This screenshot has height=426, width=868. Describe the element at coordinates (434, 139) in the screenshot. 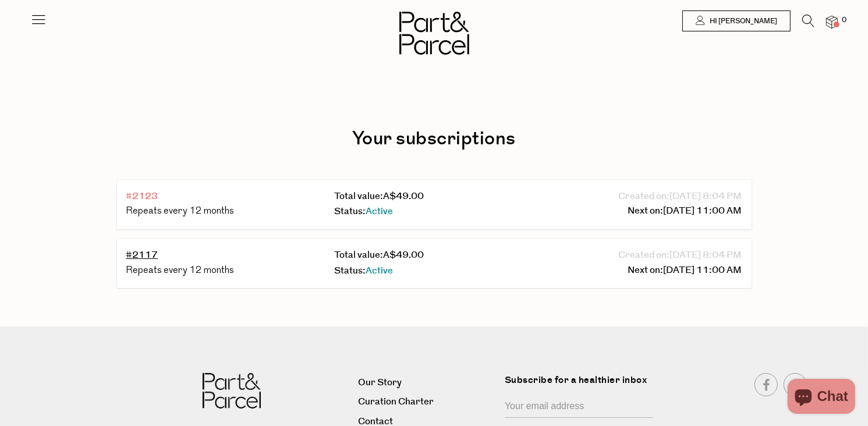

I see `h1: Your subscriptions` at that location.